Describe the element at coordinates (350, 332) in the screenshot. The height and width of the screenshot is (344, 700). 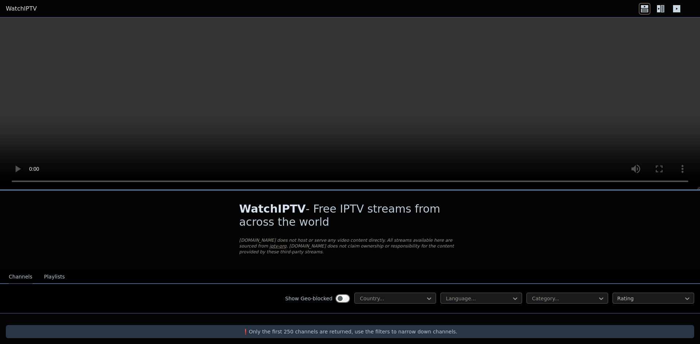
I see `p: ❗️Only the first 250 channels are returned, use the filters to narrow down channels.` at that location.